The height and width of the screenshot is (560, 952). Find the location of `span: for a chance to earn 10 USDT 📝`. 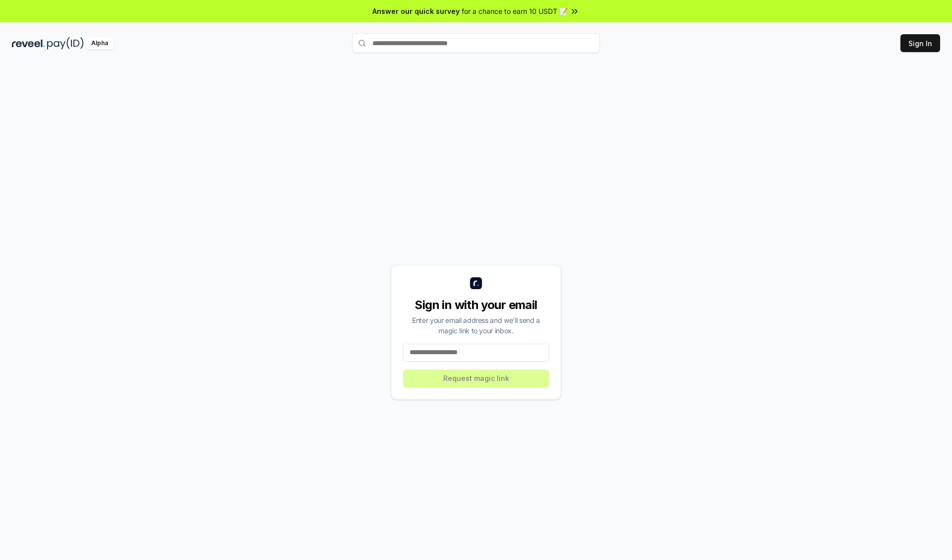

span: for a chance to earn 10 USDT 📝 is located at coordinates (515, 11).